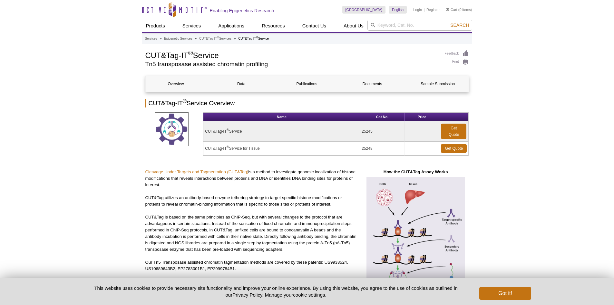  What do you see at coordinates (448, 9) in the screenshot?
I see `img: Your Cart` at bounding box center [448, 9].